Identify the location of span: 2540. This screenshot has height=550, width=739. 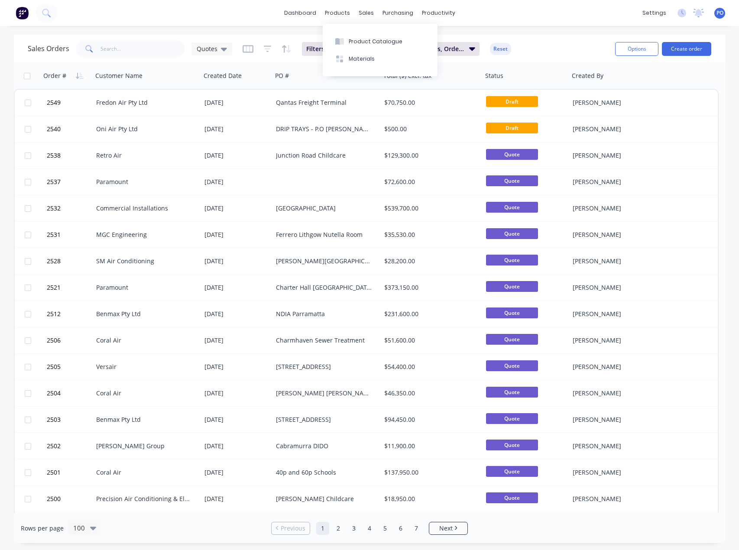
(54, 129).